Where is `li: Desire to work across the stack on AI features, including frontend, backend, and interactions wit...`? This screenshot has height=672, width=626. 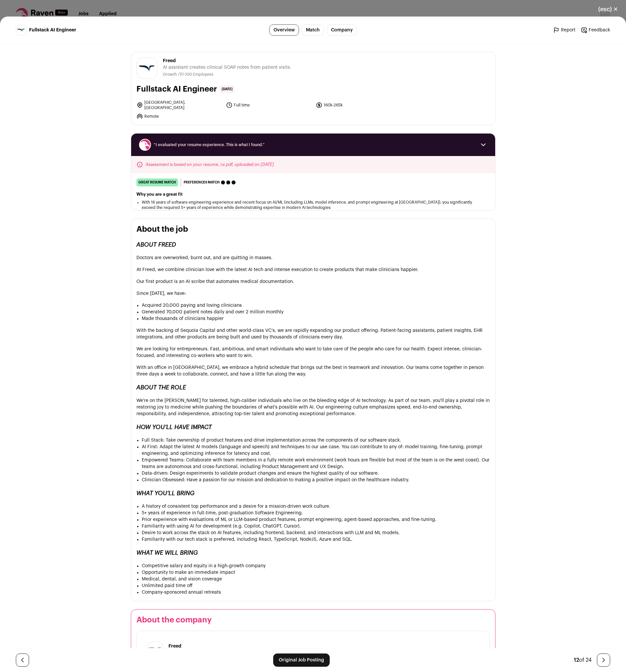
li: Desire to work across the stack on AI features, including frontend, backend, and interactions wit... is located at coordinates (316, 533).